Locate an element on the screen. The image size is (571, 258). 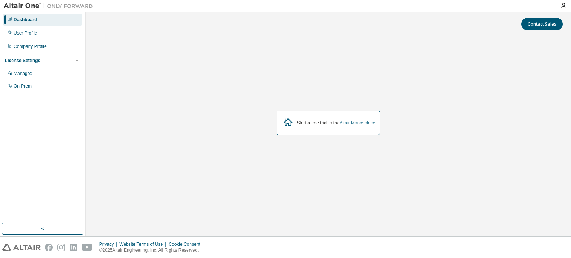
img: linkedin.svg is located at coordinates (73, 247).